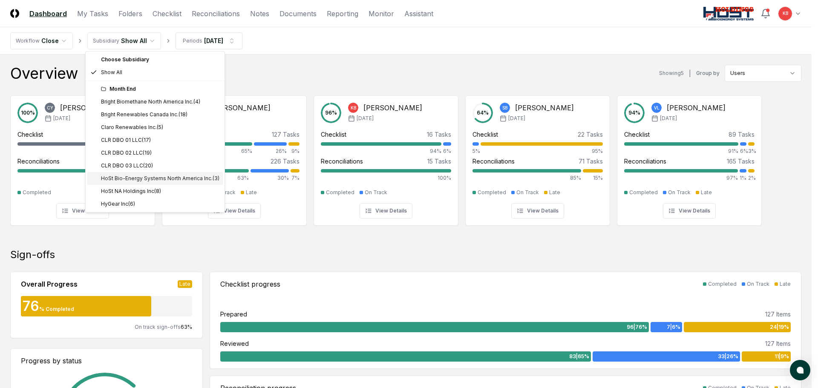 The width and height of the screenshot is (818, 388). I want to click on div: CLR DBO 01 LLC, so click(126, 140).